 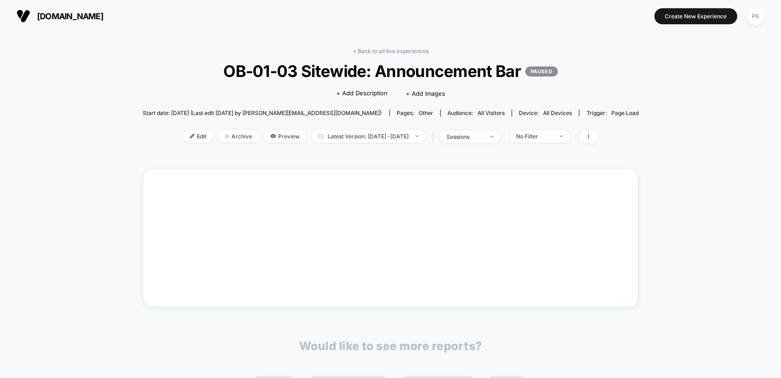 What do you see at coordinates (756, 16) in the screenshot?
I see `button: PK` at bounding box center [756, 16].